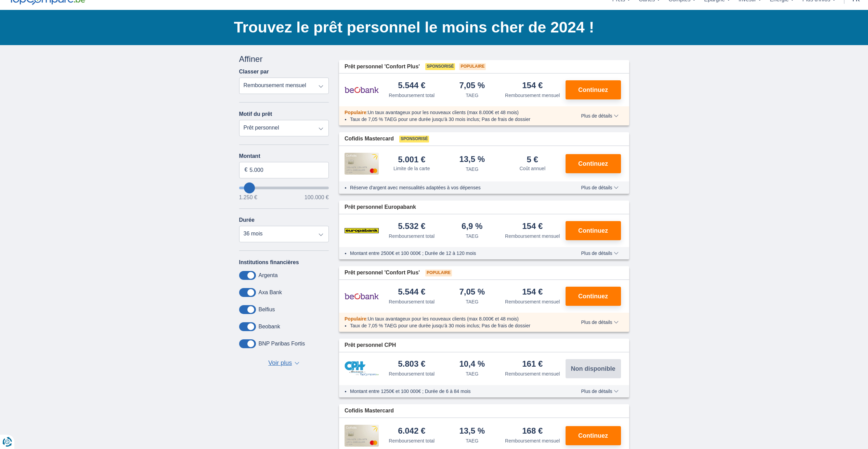 This screenshot has width=868, height=449. Describe the element at coordinates (411, 86) in the screenshot. I see `div: 5.544 €` at that location.